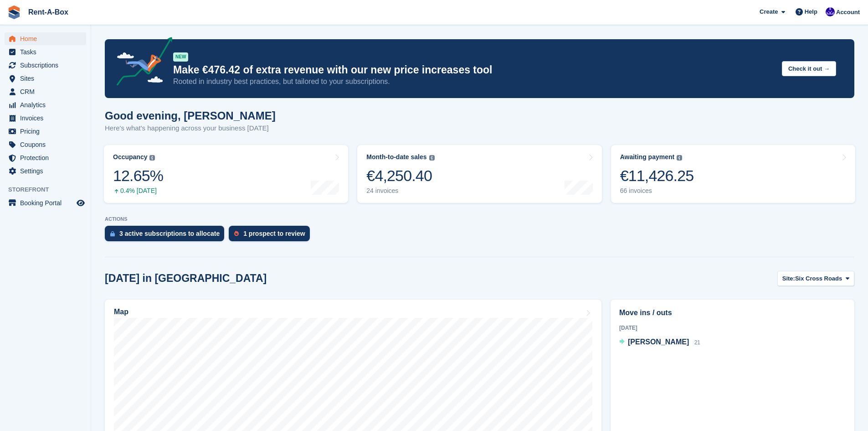 This screenshot has width=868, height=431. Describe the element at coordinates (47, 118) in the screenshot. I see `span: Invoices` at that location.